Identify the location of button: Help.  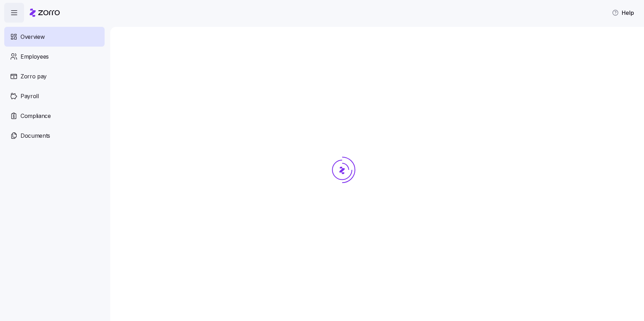
(623, 12).